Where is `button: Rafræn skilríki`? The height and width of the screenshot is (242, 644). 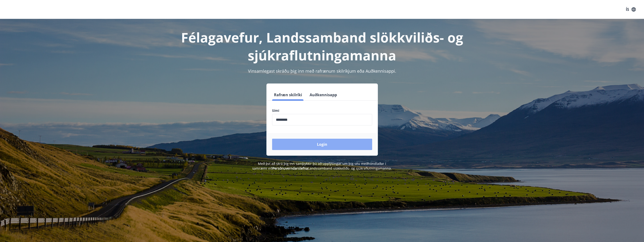 button: Rafræn skilríki is located at coordinates (288, 95).